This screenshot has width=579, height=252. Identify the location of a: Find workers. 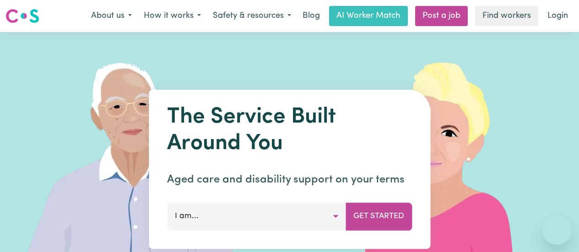
(507, 16).